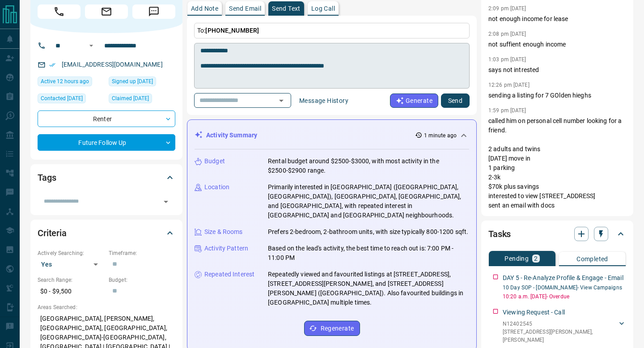  What do you see at coordinates (106, 119) in the screenshot?
I see `div: Renter` at bounding box center [106, 119].